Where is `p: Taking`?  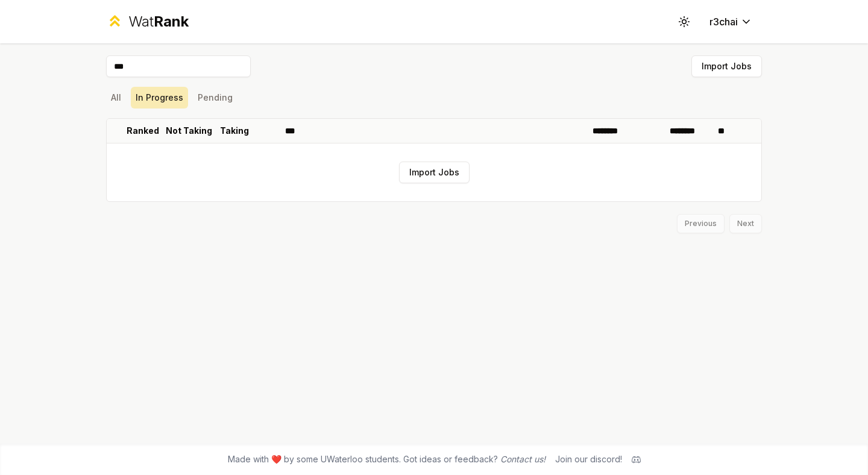
p: Taking is located at coordinates (234, 131).